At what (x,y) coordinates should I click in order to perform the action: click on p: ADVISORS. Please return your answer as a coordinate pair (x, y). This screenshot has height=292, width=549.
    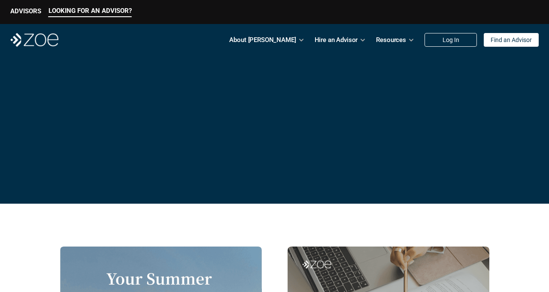
    Looking at the image, I should click on (26, 11).